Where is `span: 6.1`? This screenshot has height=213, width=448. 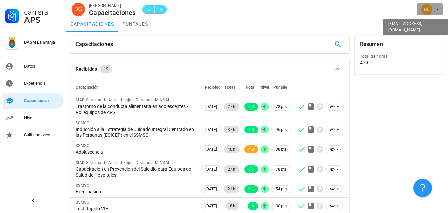
span: 6.1 is located at coordinates (251, 189).